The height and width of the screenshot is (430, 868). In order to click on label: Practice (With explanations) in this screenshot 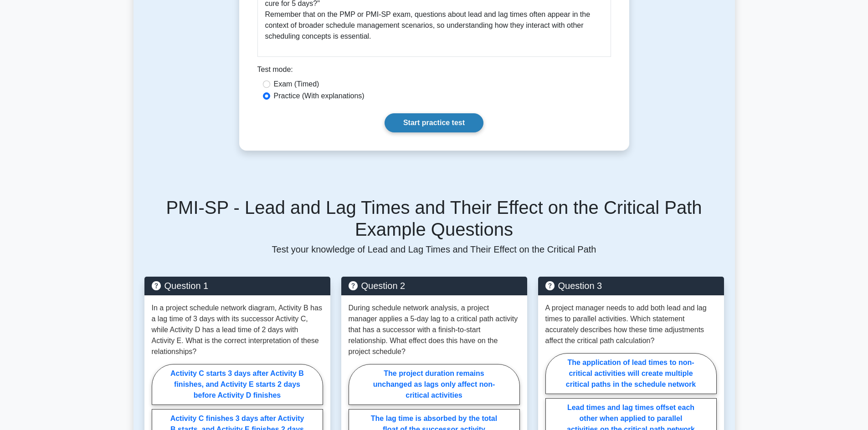, I will do `click(319, 96)`.